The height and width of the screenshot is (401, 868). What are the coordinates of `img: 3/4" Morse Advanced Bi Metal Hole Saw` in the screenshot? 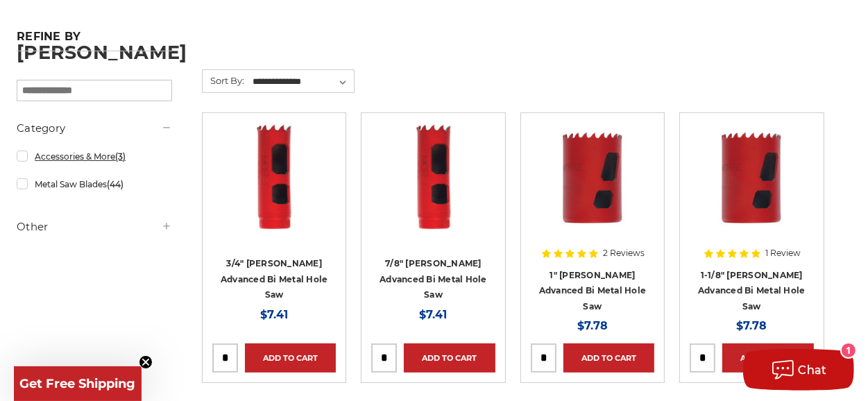 It's located at (274, 178).